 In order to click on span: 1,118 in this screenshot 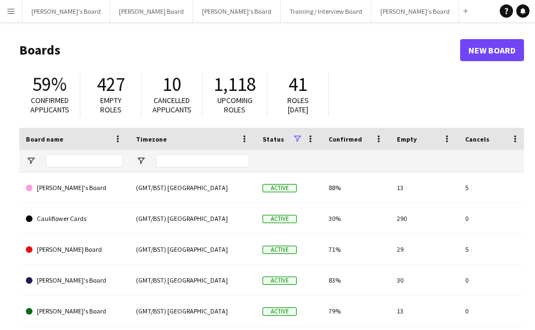, I will do `click(234, 84)`.